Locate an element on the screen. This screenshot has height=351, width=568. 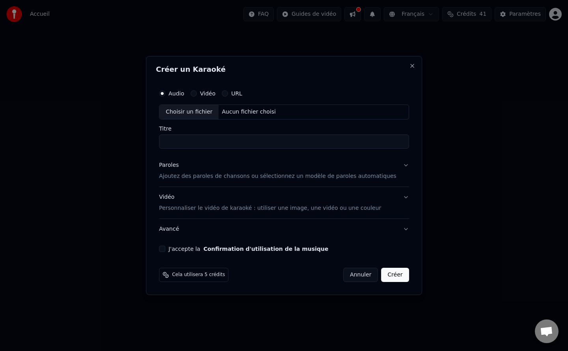
button: Créer is located at coordinates (395, 275).